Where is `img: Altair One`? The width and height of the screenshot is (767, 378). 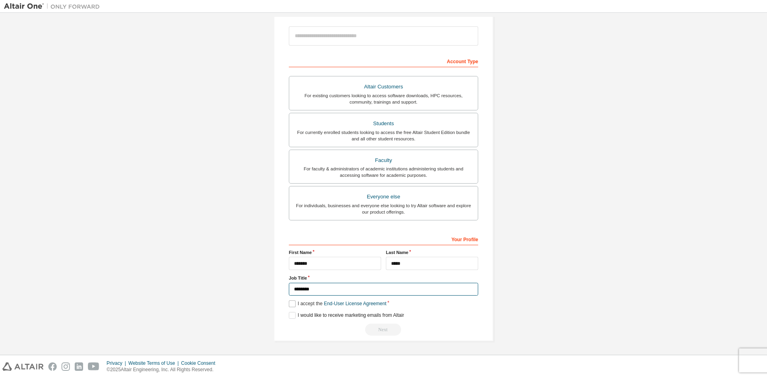 img: Altair One is located at coordinates (54, 6).